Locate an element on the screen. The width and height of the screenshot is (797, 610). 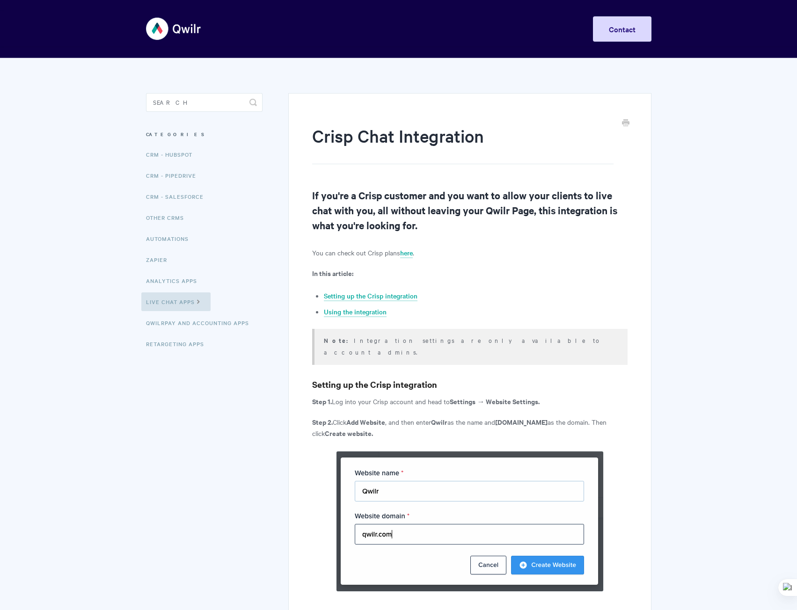
img: Qwilr Help Center is located at coordinates (174, 29).